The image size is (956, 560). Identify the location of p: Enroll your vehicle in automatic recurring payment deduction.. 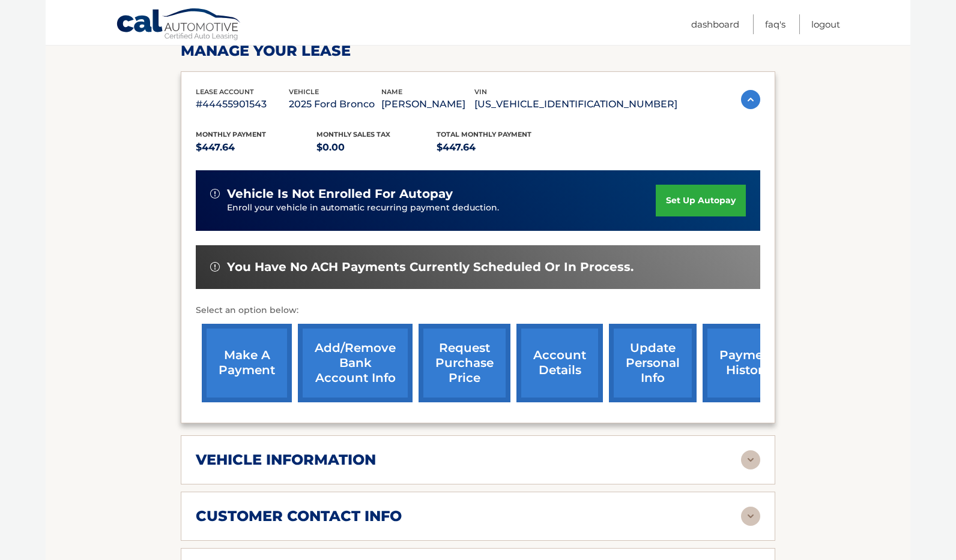
(441, 208).